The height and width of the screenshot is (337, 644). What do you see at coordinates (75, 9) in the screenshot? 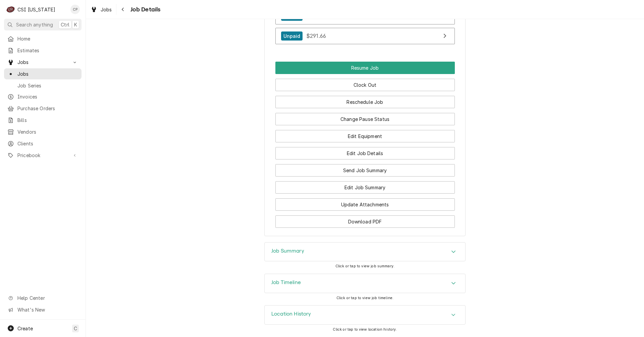
I see `div: CP` at bounding box center [75, 9].